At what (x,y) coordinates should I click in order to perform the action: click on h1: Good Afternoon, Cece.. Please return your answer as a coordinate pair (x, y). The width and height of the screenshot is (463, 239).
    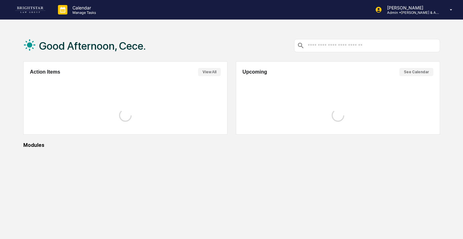
    Looking at the image, I should click on (92, 46).